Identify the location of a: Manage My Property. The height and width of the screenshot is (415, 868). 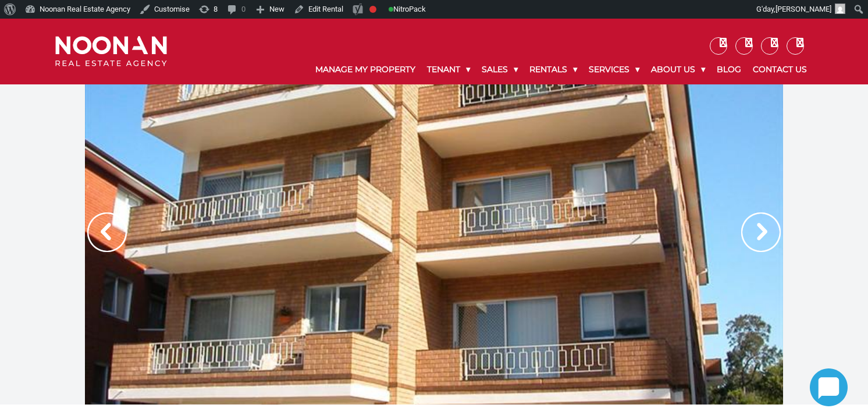
(366, 69).